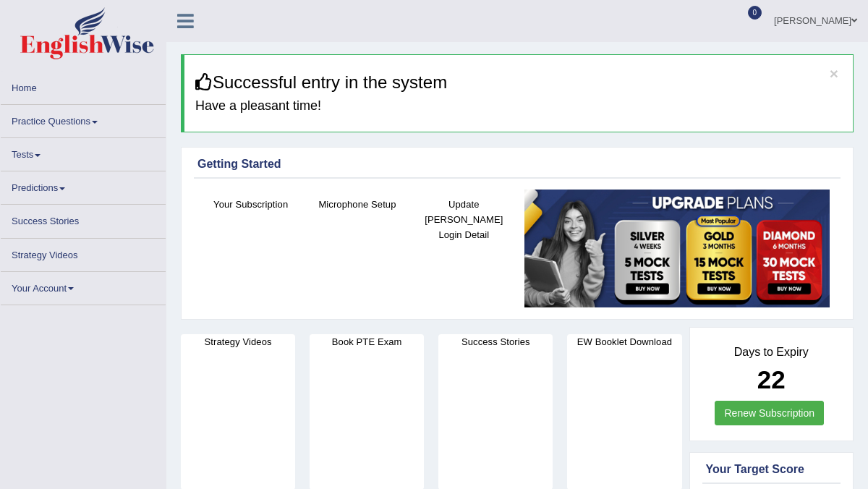 The height and width of the screenshot is (489, 868). I want to click on h3: Successful entry in the system, so click(518, 82).